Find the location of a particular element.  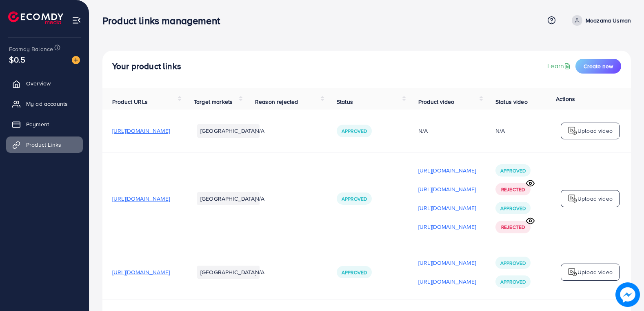

a: logo is located at coordinates (36, 18).